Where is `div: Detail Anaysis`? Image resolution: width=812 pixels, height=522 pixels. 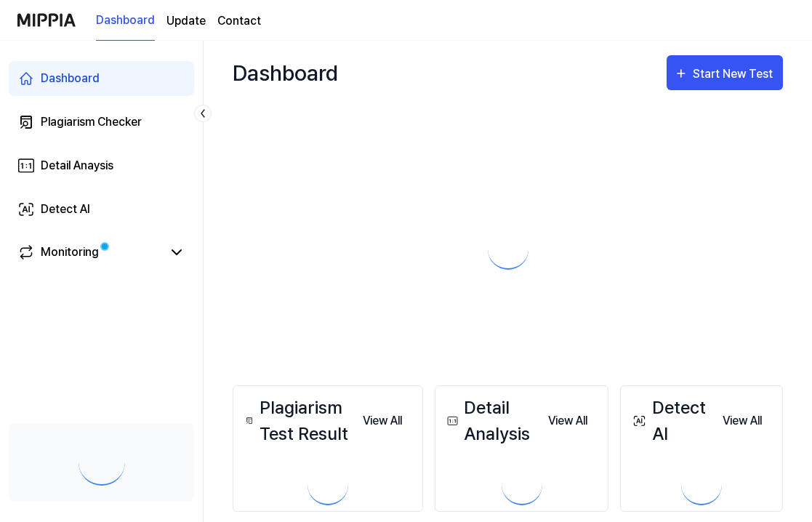 div: Detail Anaysis is located at coordinates (77, 166).